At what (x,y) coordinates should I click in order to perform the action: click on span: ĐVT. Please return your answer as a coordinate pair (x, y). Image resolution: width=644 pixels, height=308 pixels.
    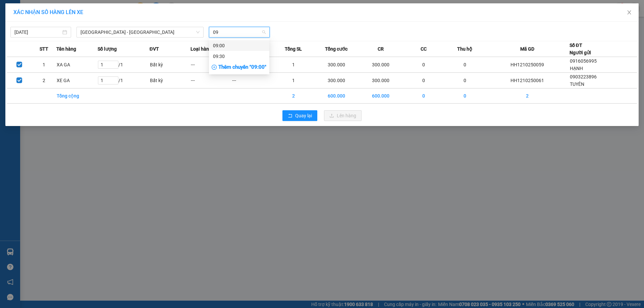
    Looking at the image, I should click on (154, 49).